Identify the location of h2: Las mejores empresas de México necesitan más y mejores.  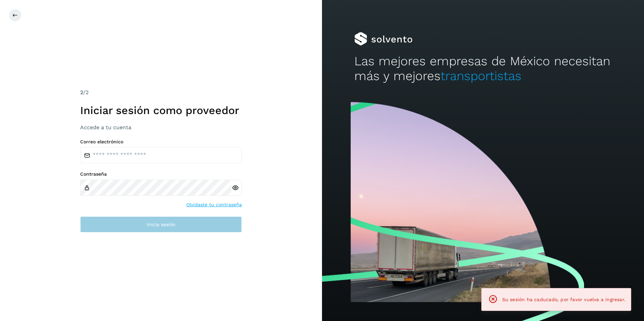
(483, 69).